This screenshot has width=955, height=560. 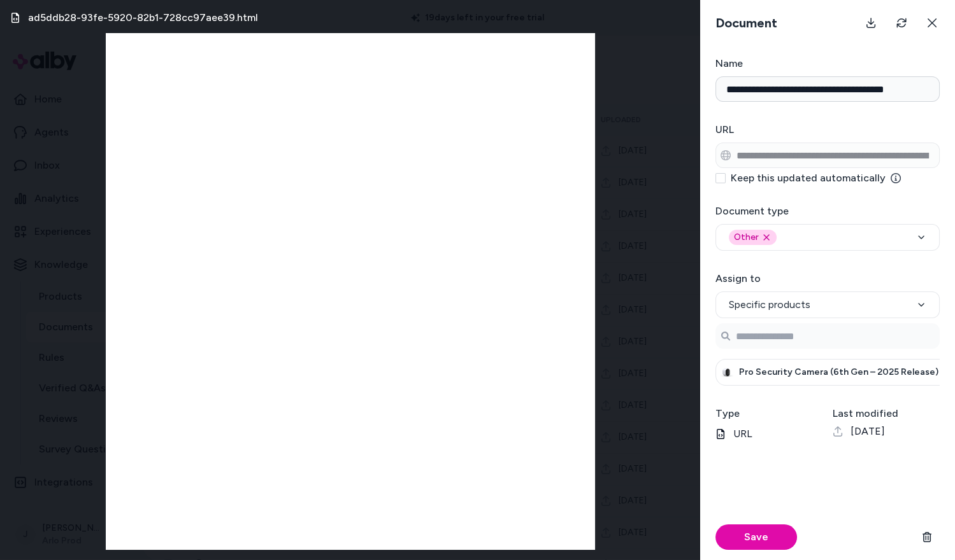 What do you see at coordinates (769, 434) in the screenshot?
I see `p: URL` at bounding box center [769, 434].